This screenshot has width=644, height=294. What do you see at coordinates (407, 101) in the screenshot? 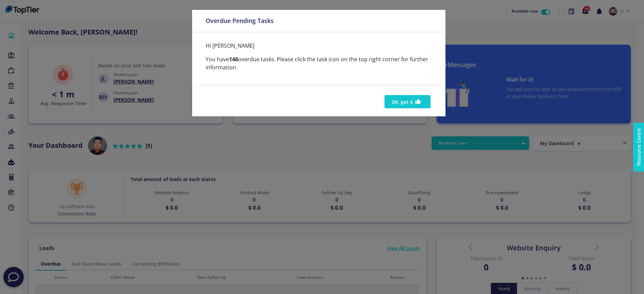
I see `button: Ok, got it` at bounding box center [407, 101].